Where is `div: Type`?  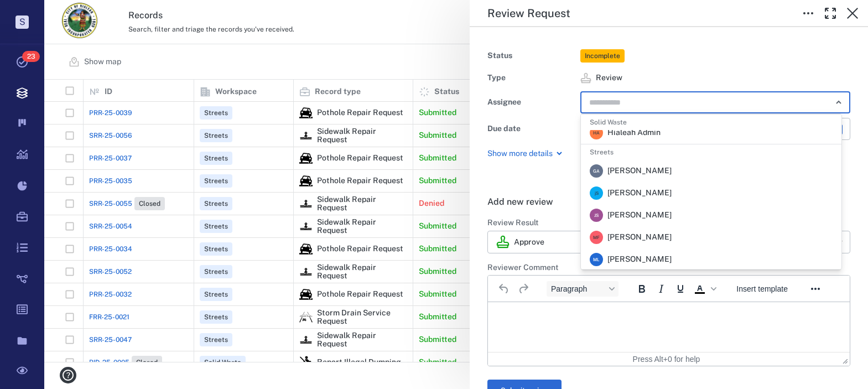
div: Type is located at coordinates (532, 78).